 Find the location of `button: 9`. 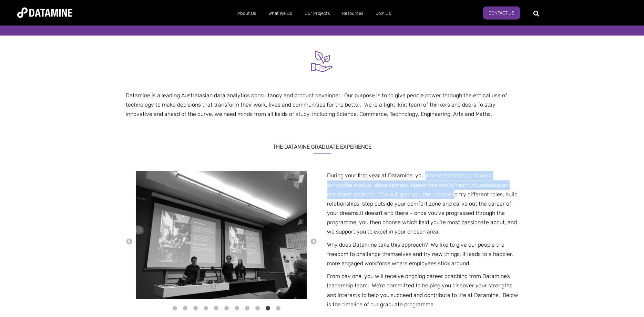

button: 9 is located at coordinates (258, 308).